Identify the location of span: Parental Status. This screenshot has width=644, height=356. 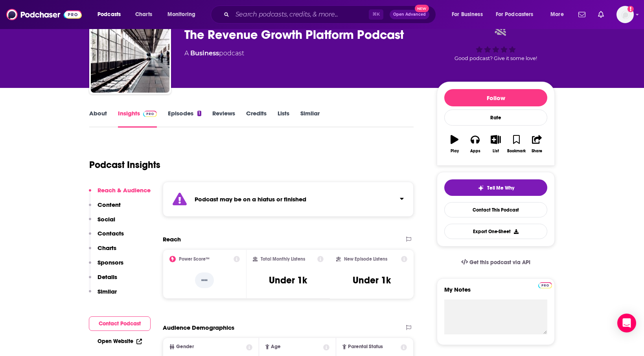
(365, 347).